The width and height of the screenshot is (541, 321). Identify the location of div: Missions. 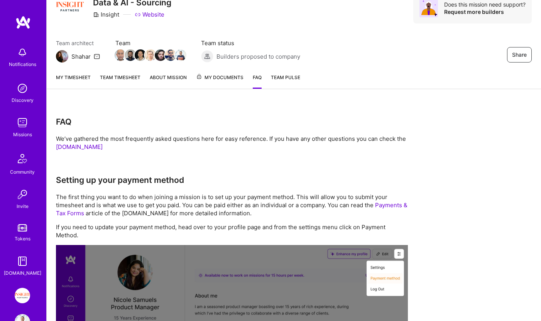
(22, 134).